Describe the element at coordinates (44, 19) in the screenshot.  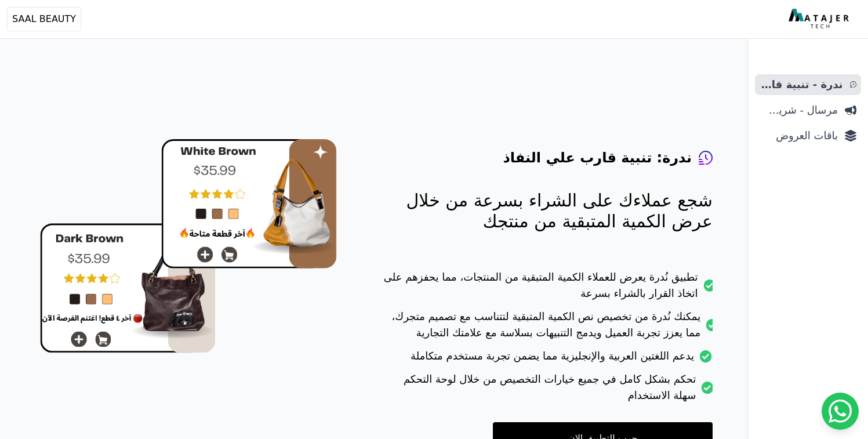
I see `span: SAAL BEAUTY` at that location.